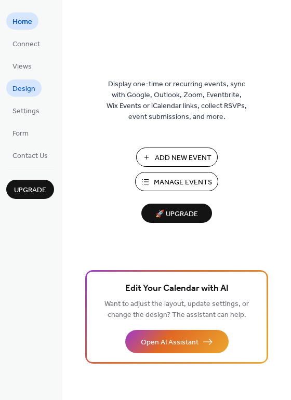 The width and height of the screenshot is (291, 400). What do you see at coordinates (26, 43) in the screenshot?
I see `a: Connect` at bounding box center [26, 43].